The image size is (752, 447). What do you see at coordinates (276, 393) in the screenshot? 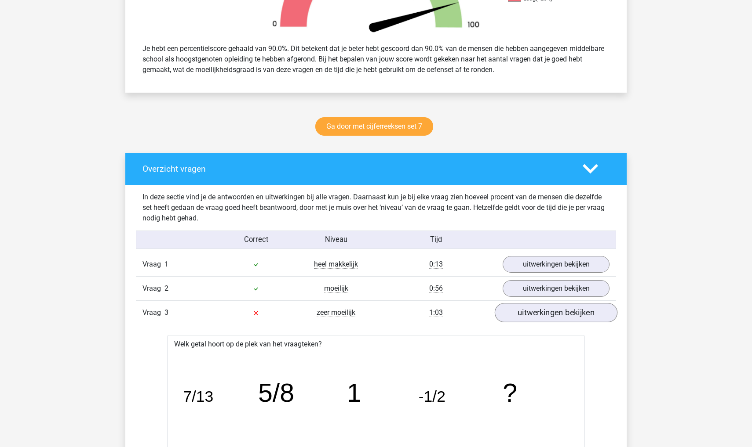
I see `tspan: 5/8` at bounding box center [276, 393].